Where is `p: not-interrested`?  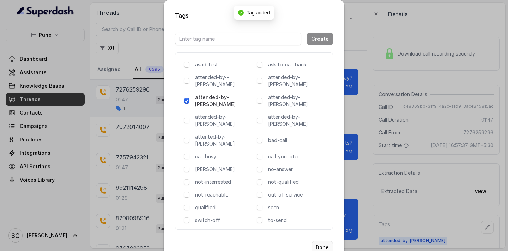
p: not-interrested is located at coordinates (224, 182).